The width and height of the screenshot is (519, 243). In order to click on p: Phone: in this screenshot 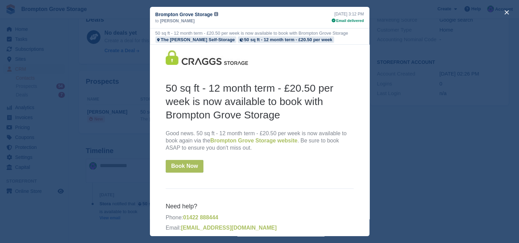, I will do `click(110, 173)`.